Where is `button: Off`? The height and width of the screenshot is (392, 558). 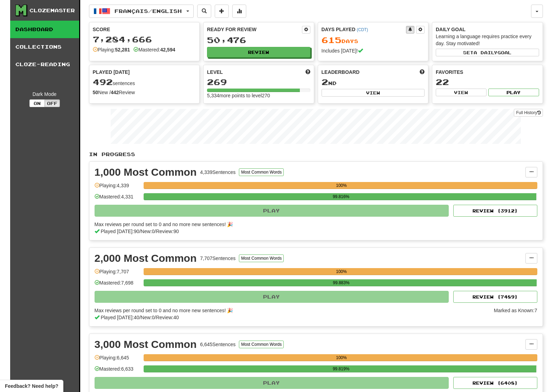 button: Off is located at coordinates (52, 103).